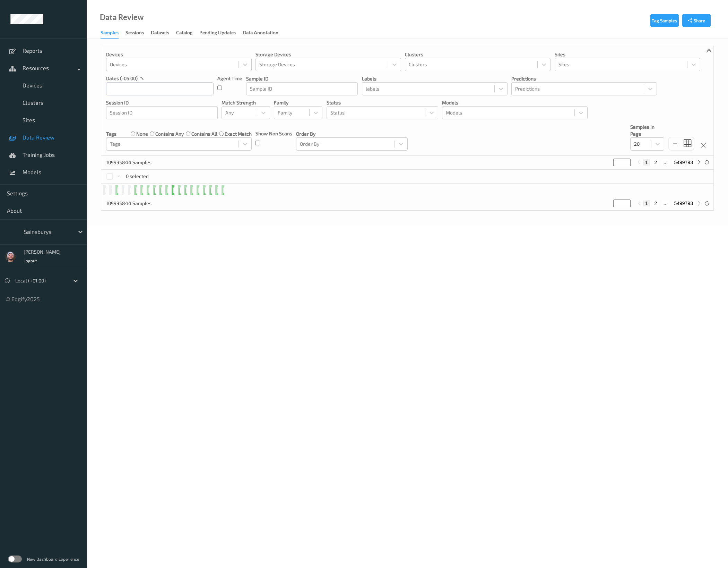 This screenshot has height=568, width=728. I want to click on a: Datasets, so click(163, 33).